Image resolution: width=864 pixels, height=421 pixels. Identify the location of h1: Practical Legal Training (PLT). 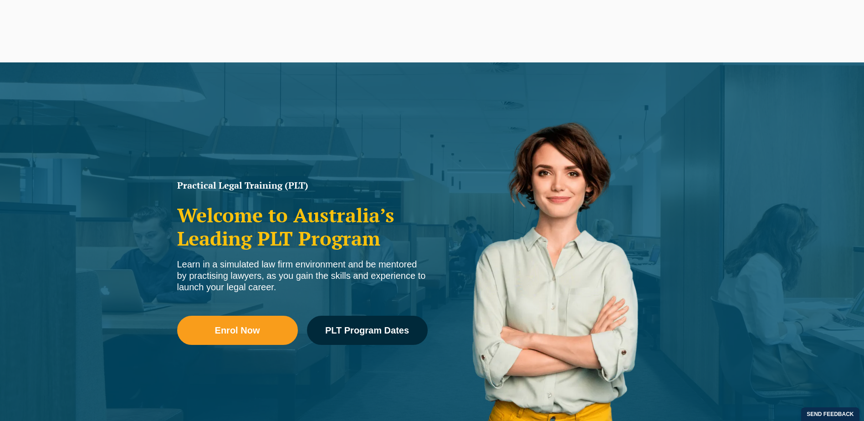
(302, 185).